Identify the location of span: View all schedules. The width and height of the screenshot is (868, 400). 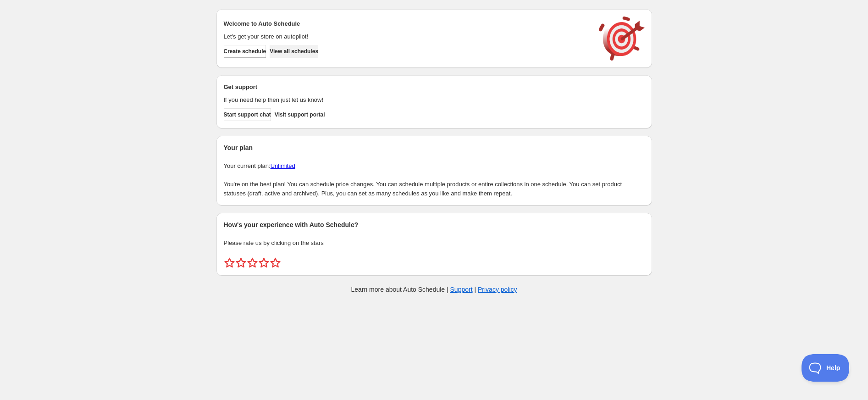
(294, 52).